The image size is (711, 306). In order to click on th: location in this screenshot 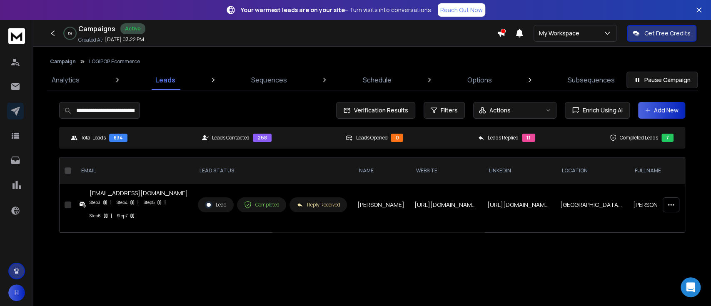, I will do `click(591, 171)`.